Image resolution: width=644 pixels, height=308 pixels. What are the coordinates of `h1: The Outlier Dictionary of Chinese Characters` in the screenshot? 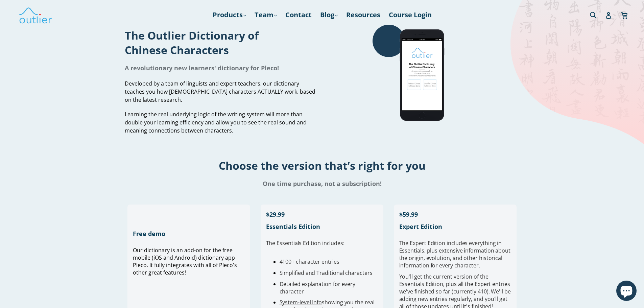 It's located at (221, 42).